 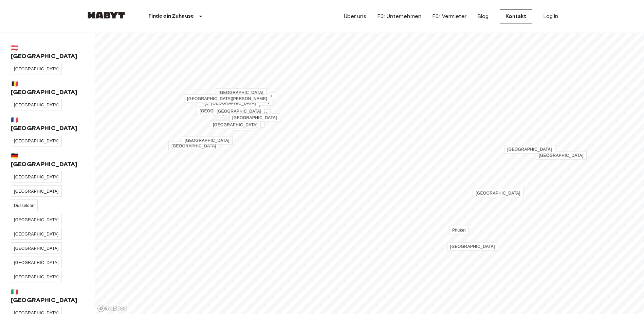 What do you see at coordinates (24, 206) in the screenshot?
I see `a: Dusseldorf` at bounding box center [24, 206].